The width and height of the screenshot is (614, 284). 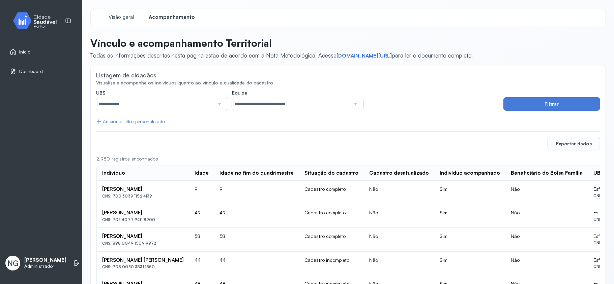 I want to click on td: Cadastro incompleto, so click(x=331, y=264).